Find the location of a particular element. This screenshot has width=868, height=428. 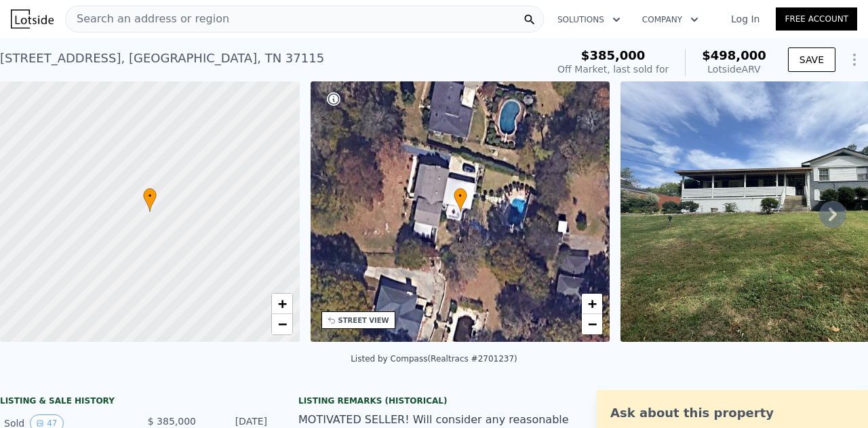

span: $498,000 is located at coordinates (734, 55).